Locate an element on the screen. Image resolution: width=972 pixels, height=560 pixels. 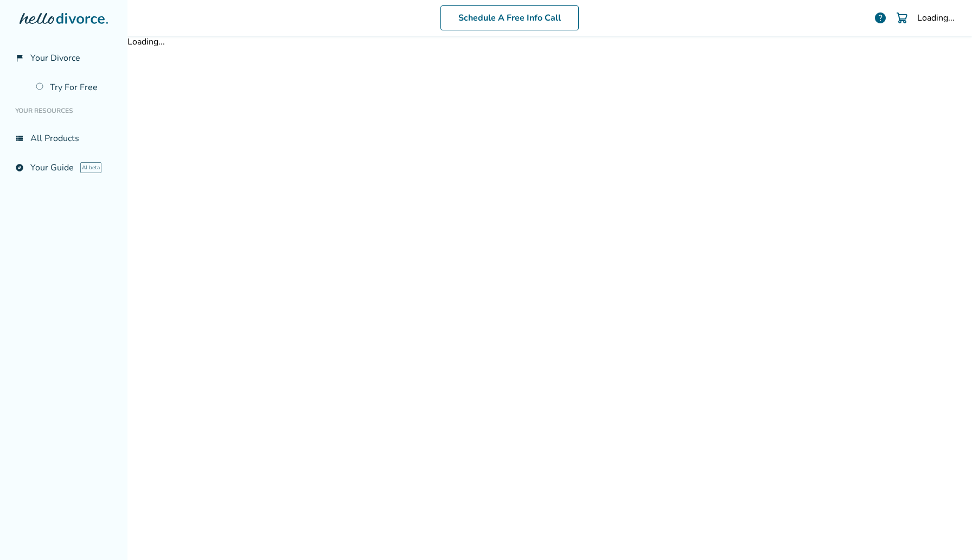
span: AI beta is located at coordinates (91, 168).